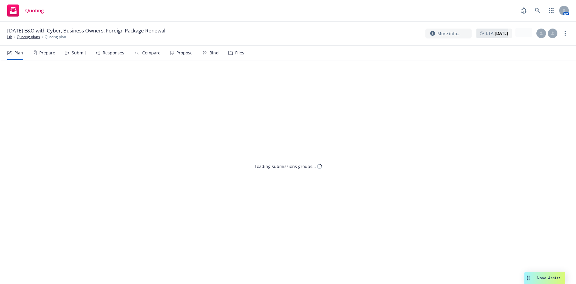 This screenshot has width=576, height=284. Describe the element at coordinates (26, 11) in the screenshot. I see `a: Quoting` at that location.